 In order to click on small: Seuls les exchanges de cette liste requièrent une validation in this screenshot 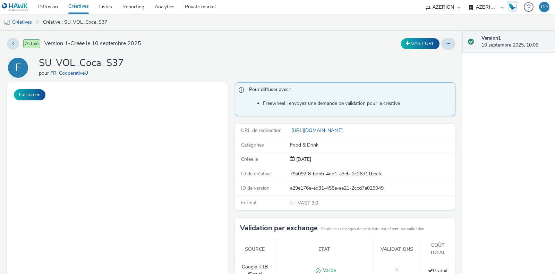, I will do `click(372, 229)`.